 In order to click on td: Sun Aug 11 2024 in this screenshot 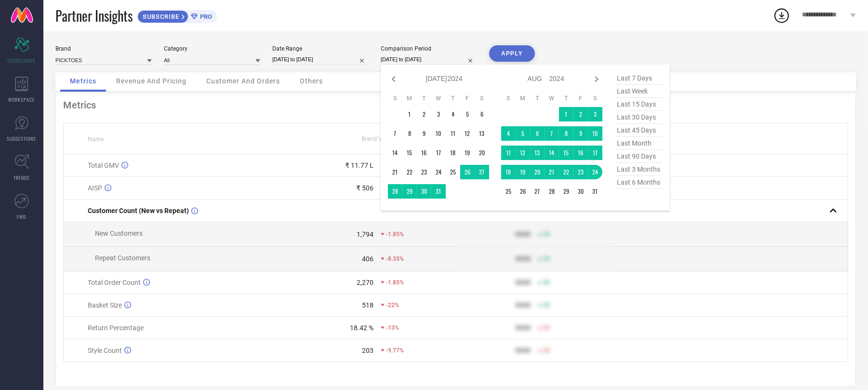, I will do `click(508, 153)`.